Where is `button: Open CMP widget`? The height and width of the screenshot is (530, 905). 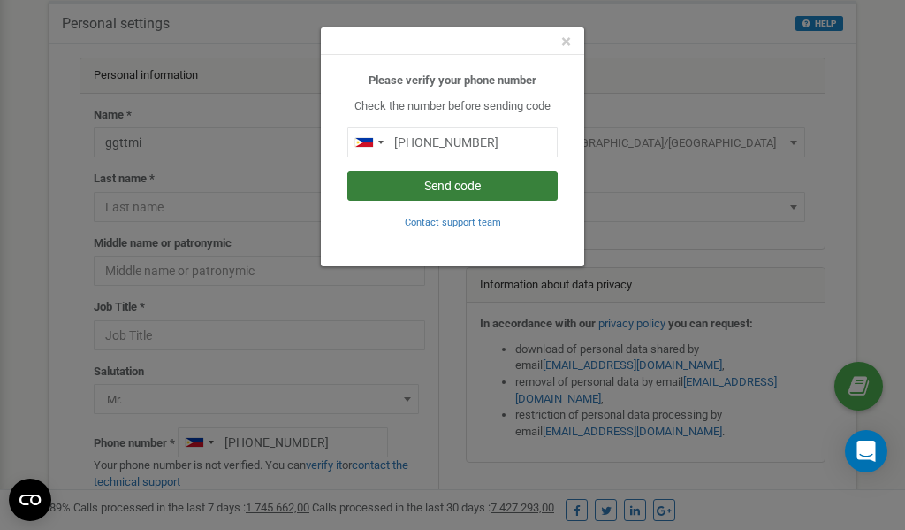 button: Open CMP widget is located at coordinates (30, 499).